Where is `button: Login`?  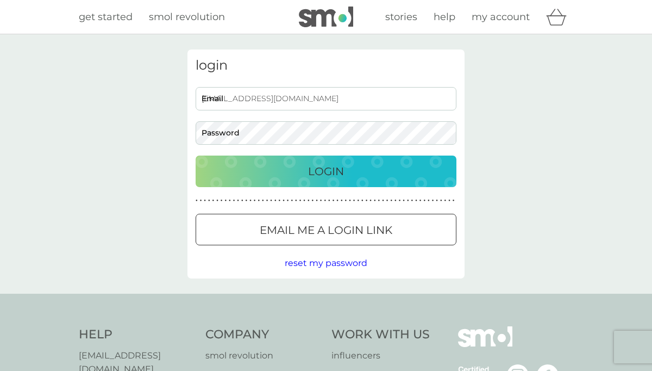 button: Login is located at coordinates (326, 171).